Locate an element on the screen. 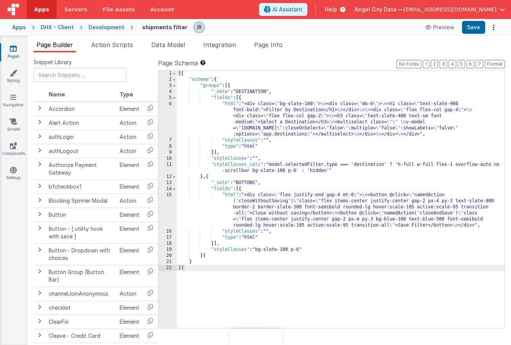  button: 3 is located at coordinates (443, 64).